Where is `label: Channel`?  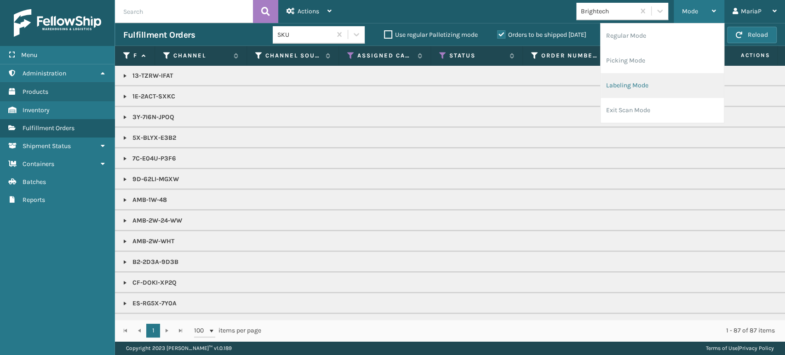
label: Channel is located at coordinates (201, 56).